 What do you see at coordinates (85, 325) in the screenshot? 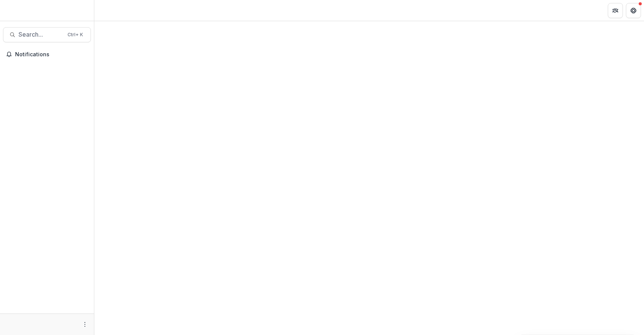
I see `button: More` at bounding box center [85, 325].